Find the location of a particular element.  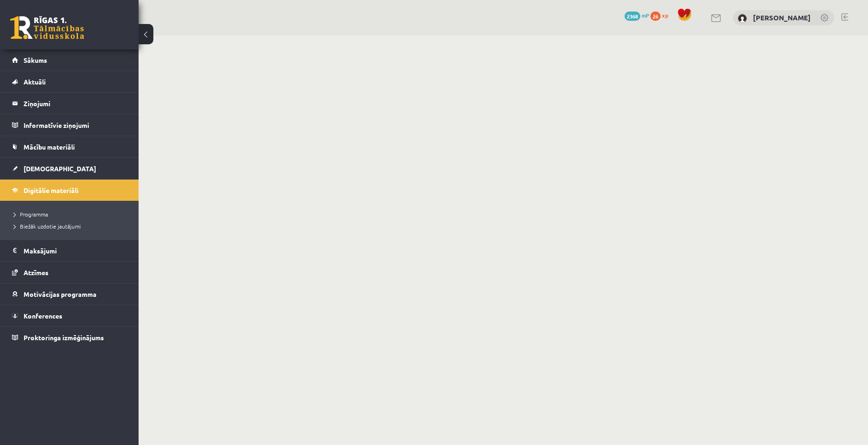

span: xp is located at coordinates (665, 15).